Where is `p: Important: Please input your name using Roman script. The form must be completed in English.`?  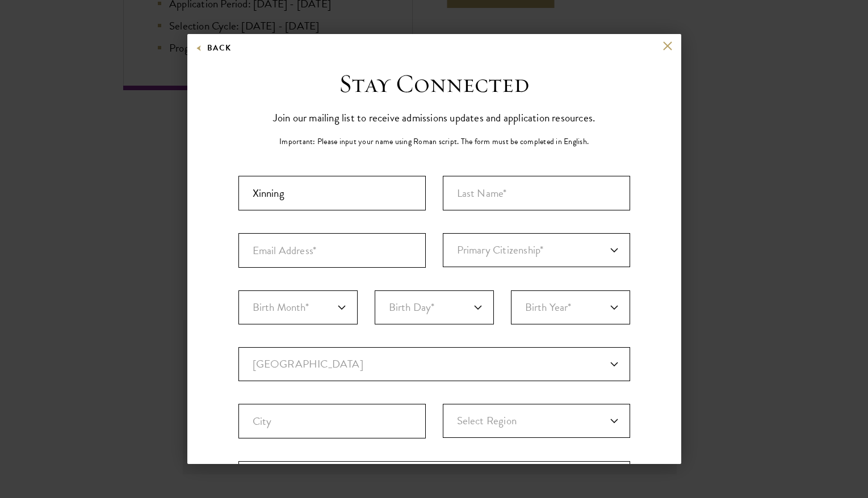 p: Important: Please input your name using Roman script. The form must be completed in English. is located at coordinates (434, 141).